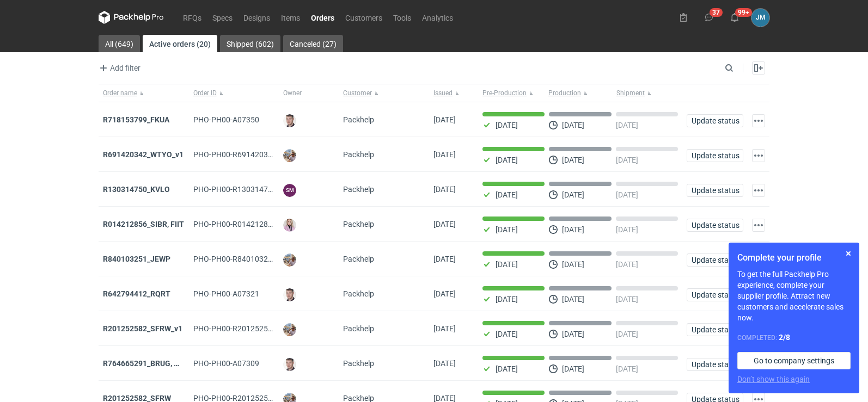 Image resolution: width=868 pixels, height=402 pixels. Describe the element at coordinates (580, 93) in the screenshot. I see `button: Production` at that location.